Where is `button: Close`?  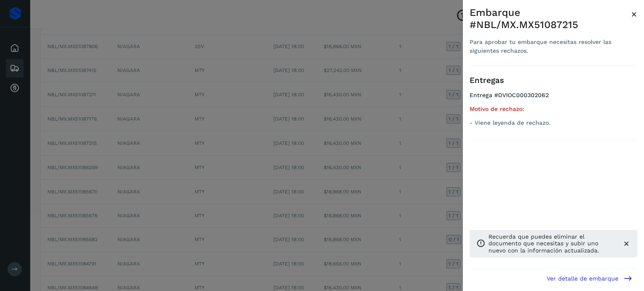
button: Close is located at coordinates (634, 14).